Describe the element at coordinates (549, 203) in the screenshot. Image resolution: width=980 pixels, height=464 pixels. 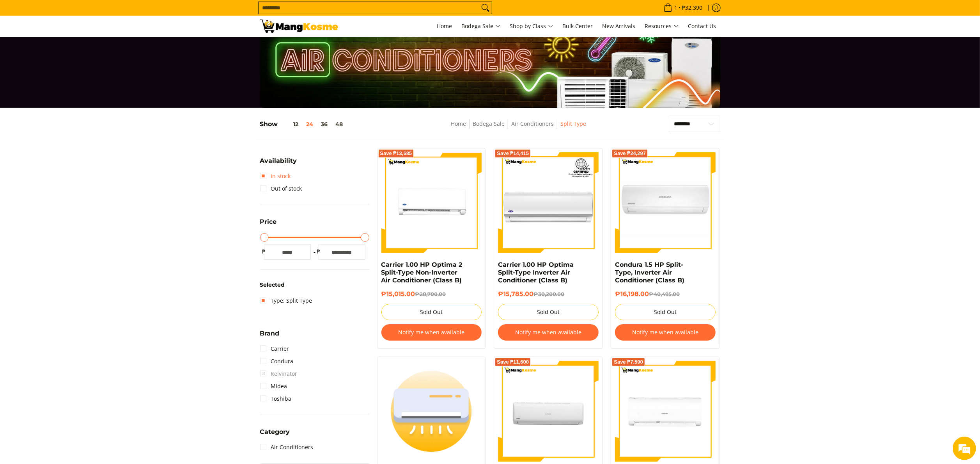
I see `img: Carrier 1.00 HP Optima Split-Type Inverter Air Conditioner (Class B)` at that location.